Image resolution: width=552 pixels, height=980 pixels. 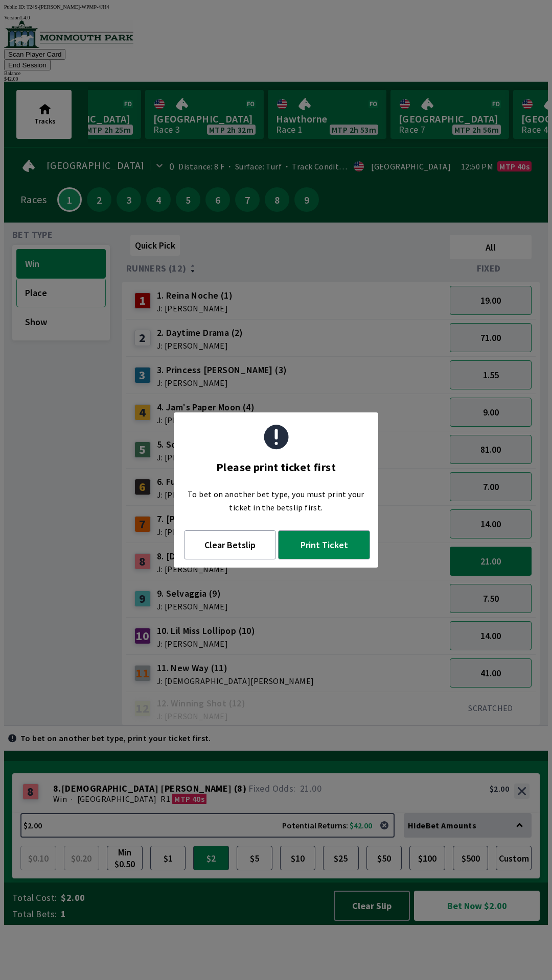 What do you see at coordinates (324, 544) in the screenshot?
I see `button: Print Ticket` at bounding box center [324, 544].